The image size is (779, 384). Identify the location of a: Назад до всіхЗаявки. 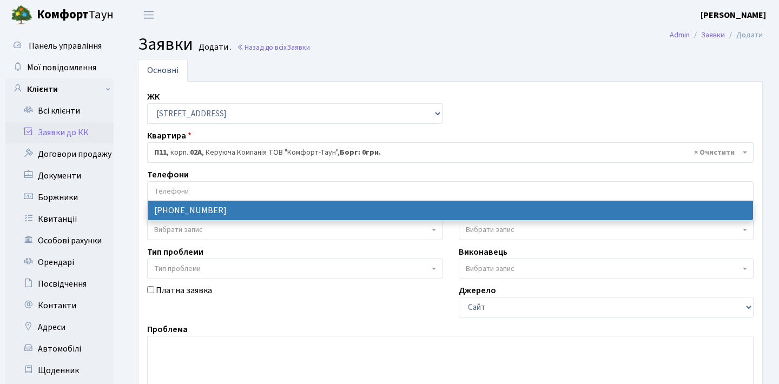
(273, 47).